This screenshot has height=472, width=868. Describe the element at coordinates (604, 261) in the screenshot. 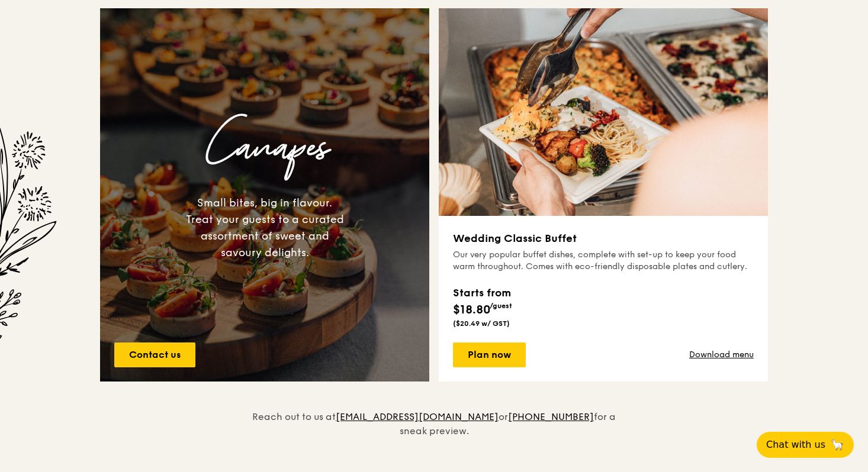

I see `div: Our very popular buffet dishes, complete with set-up to keep your food warm throughout. Comes wit...` at that location.